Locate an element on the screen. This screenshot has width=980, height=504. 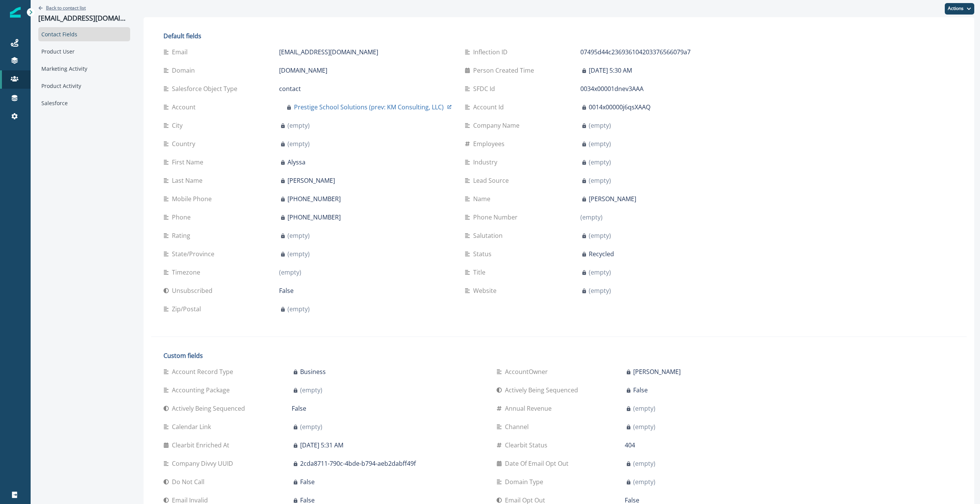
p: Account Record Type is located at coordinates (204, 372).